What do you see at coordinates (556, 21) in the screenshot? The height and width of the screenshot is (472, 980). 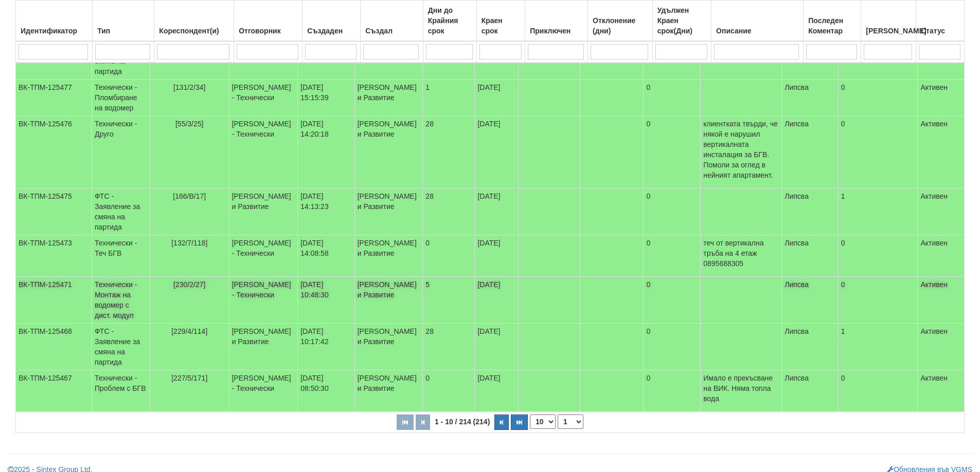 I see `th: Приключен: No sort applied, activate to apply an ascending sort` at bounding box center [556, 21].